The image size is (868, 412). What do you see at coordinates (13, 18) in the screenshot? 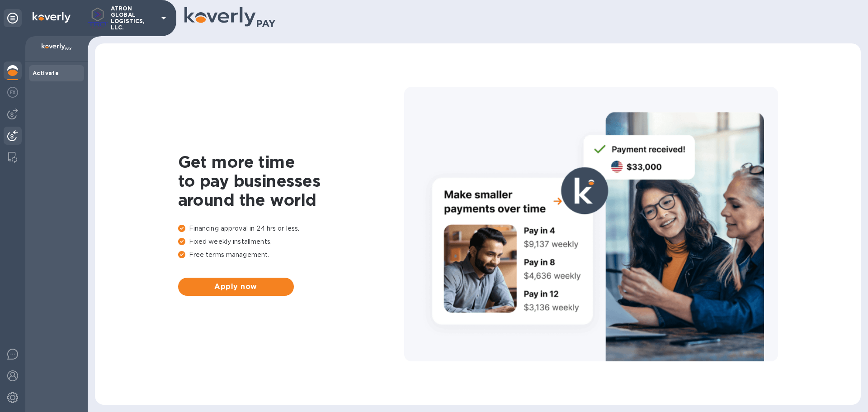
I see `div: Unpin categories` at bounding box center [13, 18].